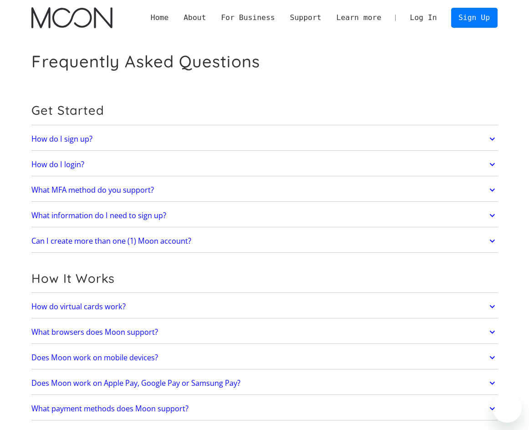 This screenshot has width=529, height=430. I want to click on h1: Frequently Asked Questions, so click(145, 61).